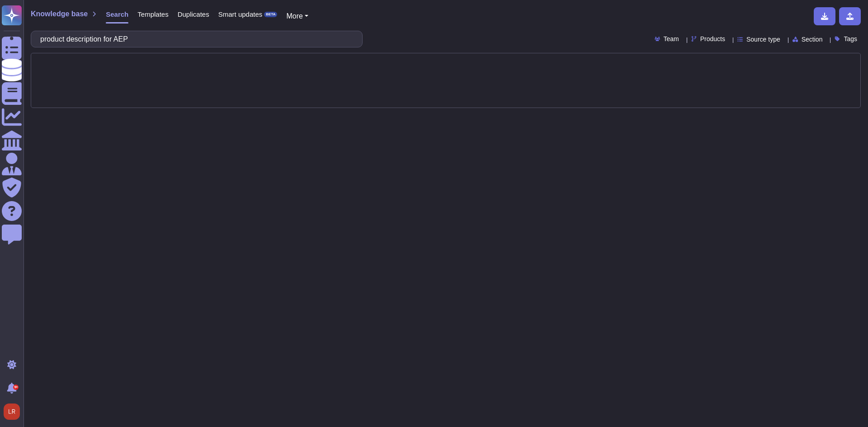 This screenshot has width=868, height=427. I want to click on span: Knowledge base, so click(59, 14).